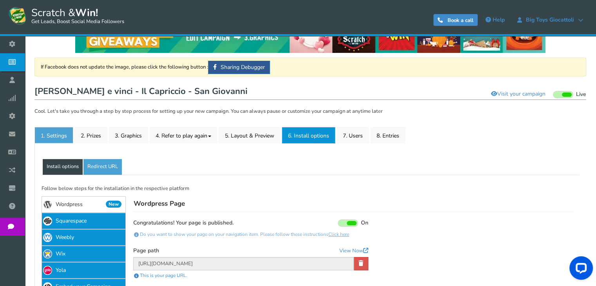 The height and width of the screenshot is (286, 596). What do you see at coordinates (550, 20) in the screenshot?
I see `span: Big Toys Giocattoli` at bounding box center [550, 20].